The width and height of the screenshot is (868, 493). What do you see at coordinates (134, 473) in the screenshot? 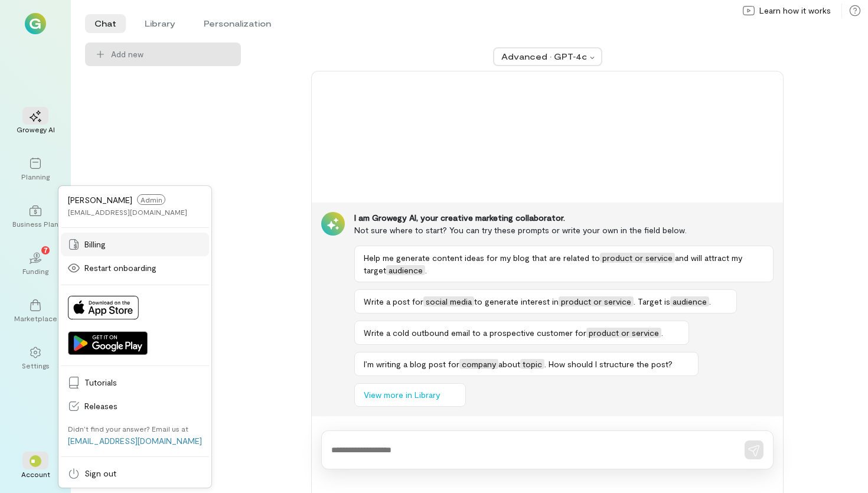
I see `a: Sign out` at bounding box center [134, 473].